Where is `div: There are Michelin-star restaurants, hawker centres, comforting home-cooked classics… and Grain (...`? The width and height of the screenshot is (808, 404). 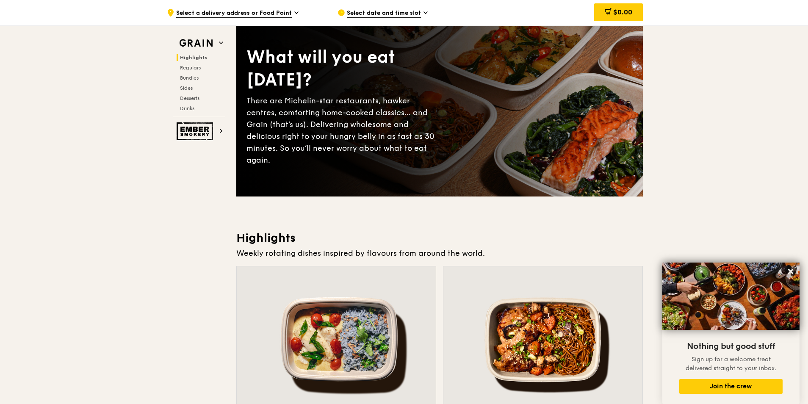
div: There are Michelin-star restaurants, hawker centres, comforting home-cooked classics… and Grain (... is located at coordinates (343, 130).